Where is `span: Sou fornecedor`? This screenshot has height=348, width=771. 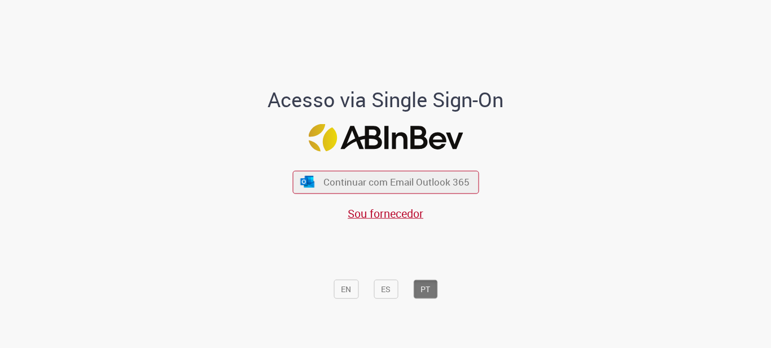
span: Sou fornecedor is located at coordinates (386, 213).